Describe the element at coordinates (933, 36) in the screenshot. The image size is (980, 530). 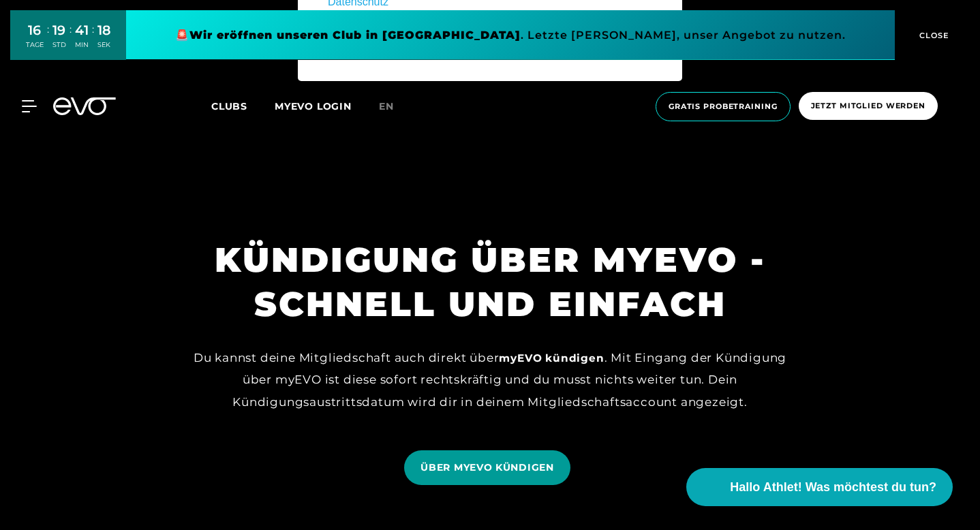
I see `span: CLOSE` at that location.